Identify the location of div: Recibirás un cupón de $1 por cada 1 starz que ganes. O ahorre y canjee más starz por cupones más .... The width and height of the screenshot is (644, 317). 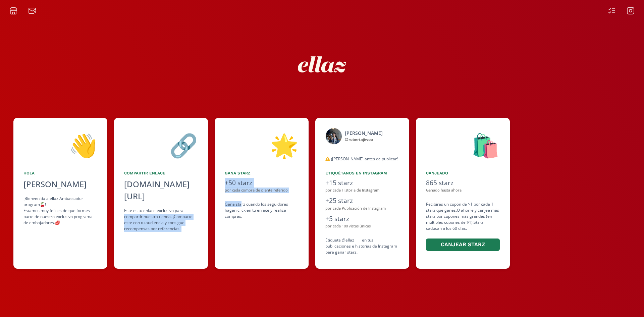
(463, 226).